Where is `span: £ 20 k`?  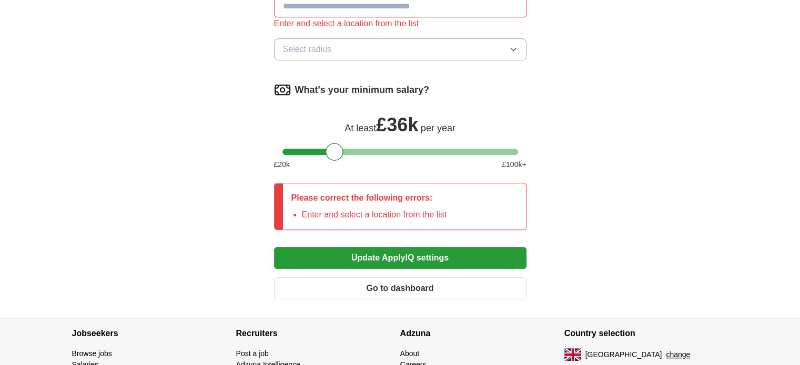 span: £ 20 k is located at coordinates (282, 165).